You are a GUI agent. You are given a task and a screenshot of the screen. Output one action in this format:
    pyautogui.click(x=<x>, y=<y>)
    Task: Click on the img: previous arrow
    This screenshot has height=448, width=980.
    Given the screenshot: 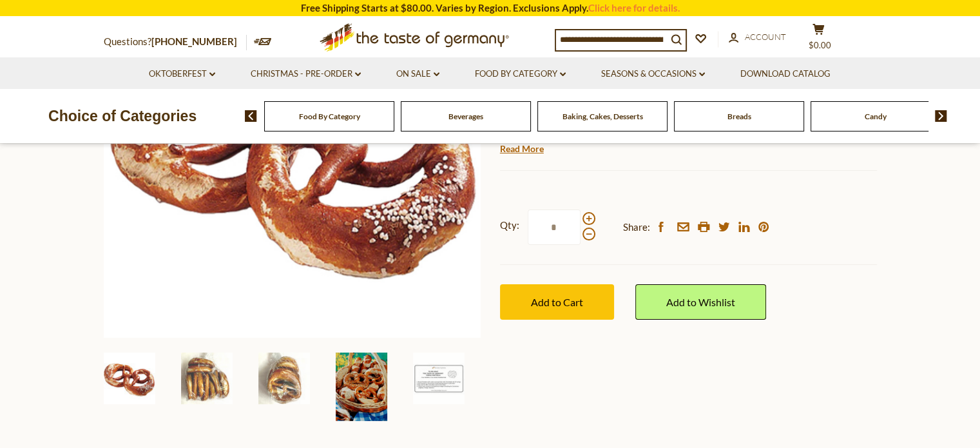 What is the action you would take?
    pyautogui.click(x=251, y=116)
    